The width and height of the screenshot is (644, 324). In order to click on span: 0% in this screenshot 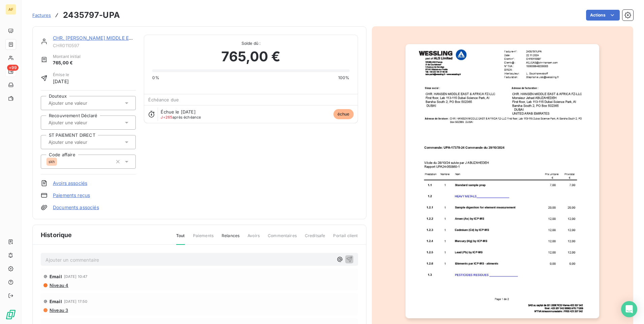, I will do `click(155, 78)`.